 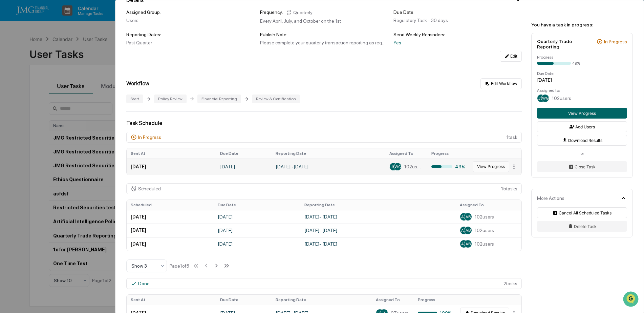 I want to click on a: 🖐️Preclearance, so click(x=25, y=142).